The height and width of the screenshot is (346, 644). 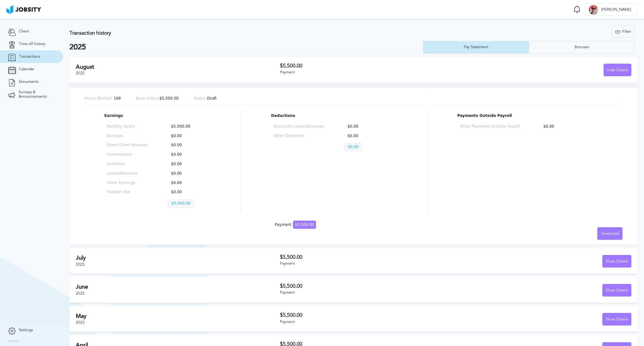 What do you see at coordinates (490, 127) in the screenshot?
I see `p: Other Payments Outside Payroll` at bounding box center [490, 127].